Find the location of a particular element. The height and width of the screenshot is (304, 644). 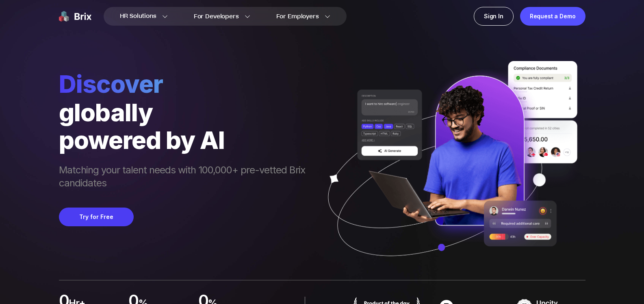

a: Sign In is located at coordinates (494, 16).